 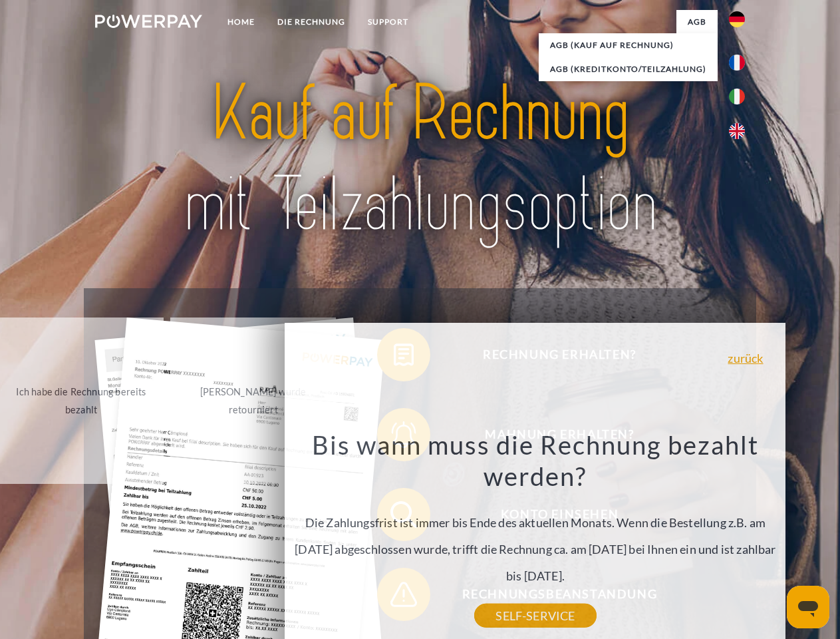 What do you see at coordinates (420, 159) in the screenshot?
I see `img: title-powerpay_de.svg` at bounding box center [420, 159].